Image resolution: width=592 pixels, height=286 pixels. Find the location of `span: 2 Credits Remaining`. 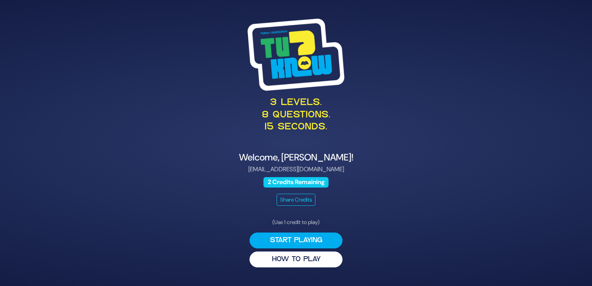

span: 2 Credits Remaining is located at coordinates (296, 182).